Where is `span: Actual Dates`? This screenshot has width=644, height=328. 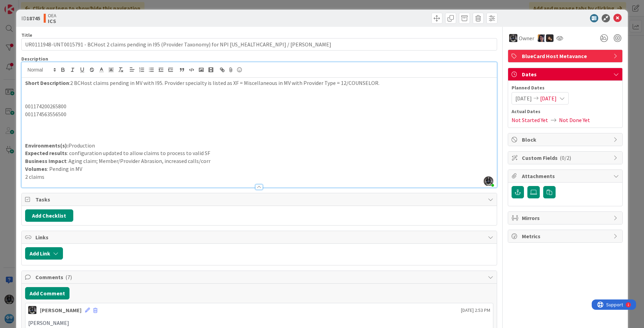
span: Actual Dates is located at coordinates (565, 112).